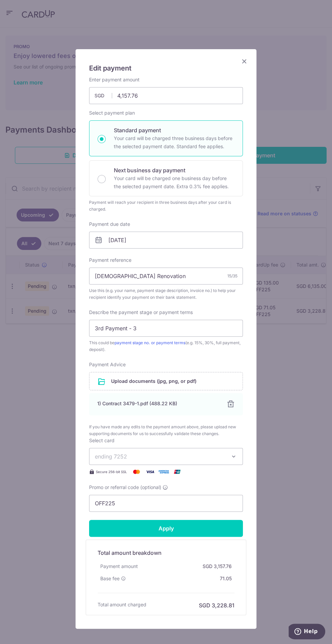 This screenshot has height=644, width=332. What do you see at coordinates (217, 605) in the screenshot?
I see `h6: SGD 3,228.81` at bounding box center [217, 605].